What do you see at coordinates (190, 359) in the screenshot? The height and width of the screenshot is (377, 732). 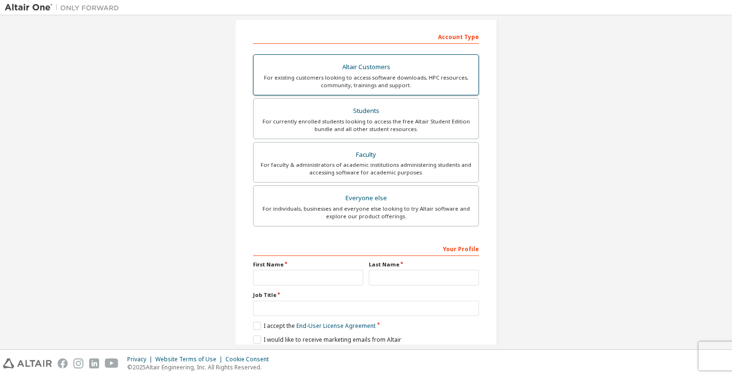 I see `div: Website Terms of Use` at bounding box center [190, 359].